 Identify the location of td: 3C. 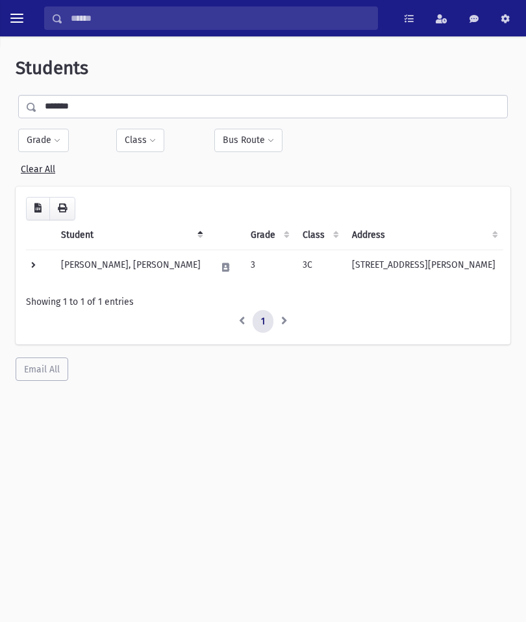
(320, 267).